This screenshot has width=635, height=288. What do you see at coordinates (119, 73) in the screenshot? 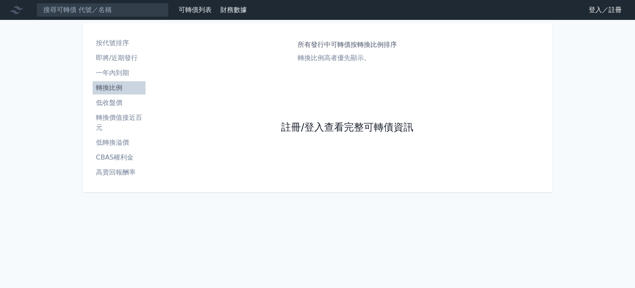
I see `li: 一年內到期` at bounding box center [119, 73].